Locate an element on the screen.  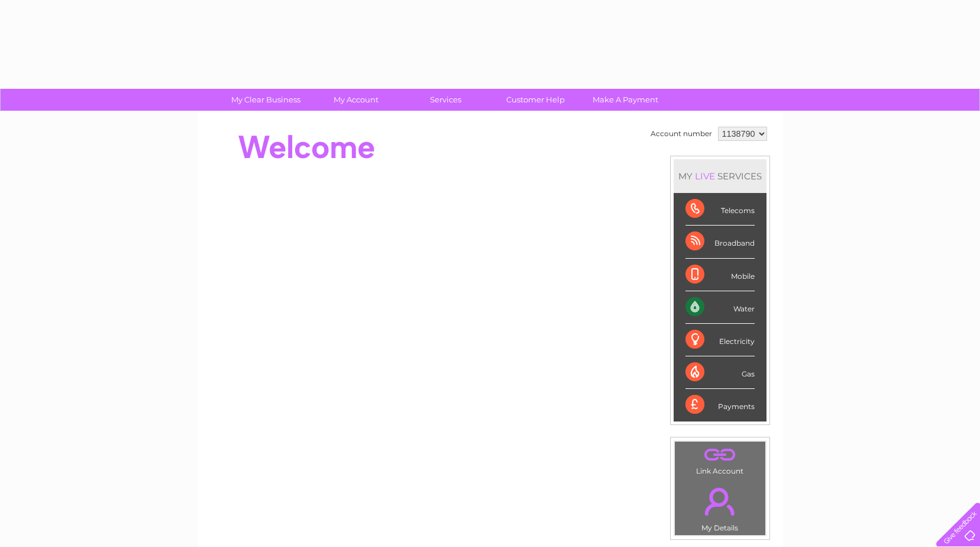
div: Mobile is located at coordinates (720, 274).